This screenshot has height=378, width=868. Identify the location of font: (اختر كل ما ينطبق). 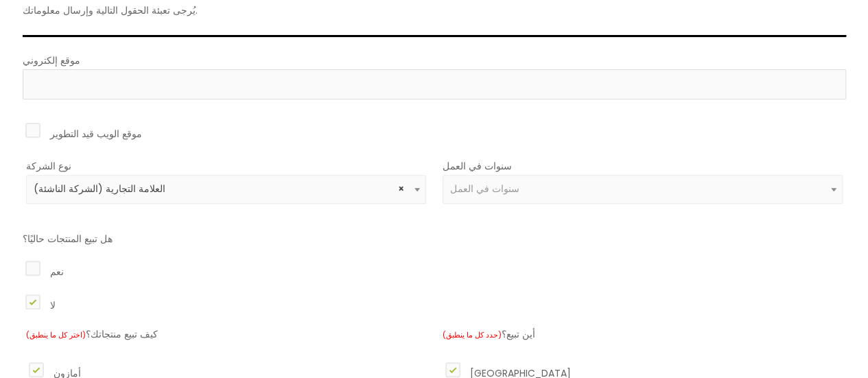
(56, 335).